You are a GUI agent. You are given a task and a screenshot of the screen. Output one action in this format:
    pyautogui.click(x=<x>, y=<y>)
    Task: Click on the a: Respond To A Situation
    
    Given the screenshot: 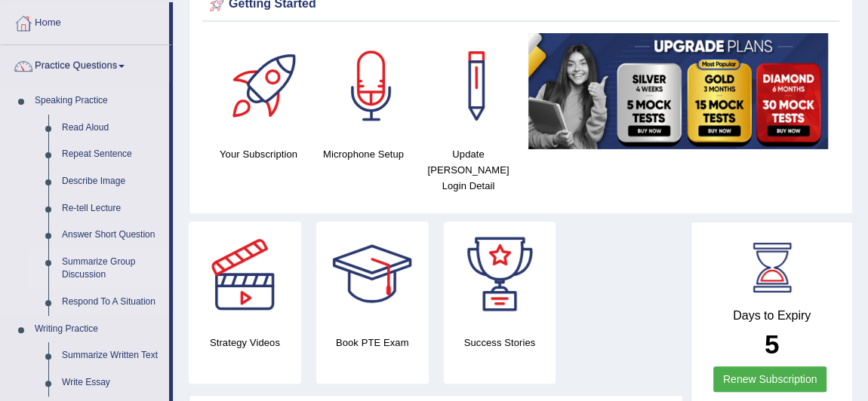 What is the action you would take?
    pyautogui.click(x=111, y=302)
    